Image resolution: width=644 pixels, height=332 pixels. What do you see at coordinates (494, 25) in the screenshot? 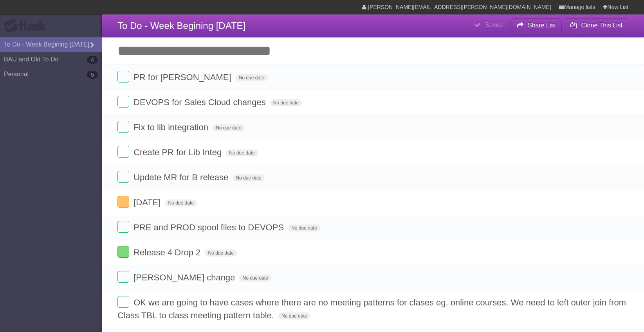
I see `b: Saved` at bounding box center [494, 25].